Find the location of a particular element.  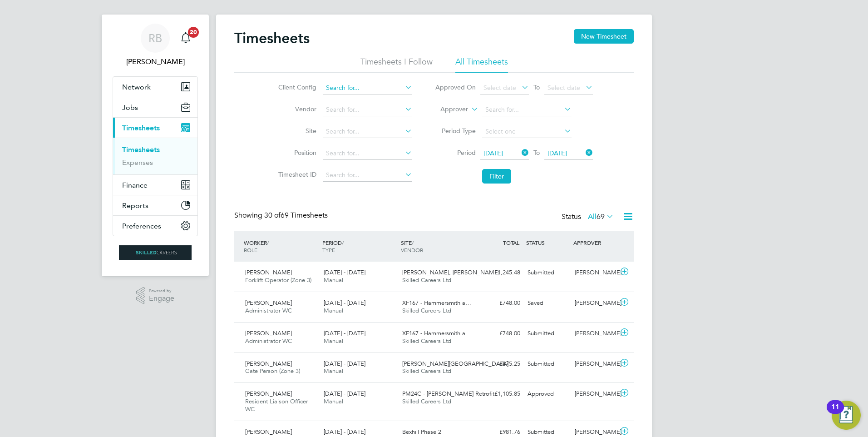

a: 20 is located at coordinates (185, 38).